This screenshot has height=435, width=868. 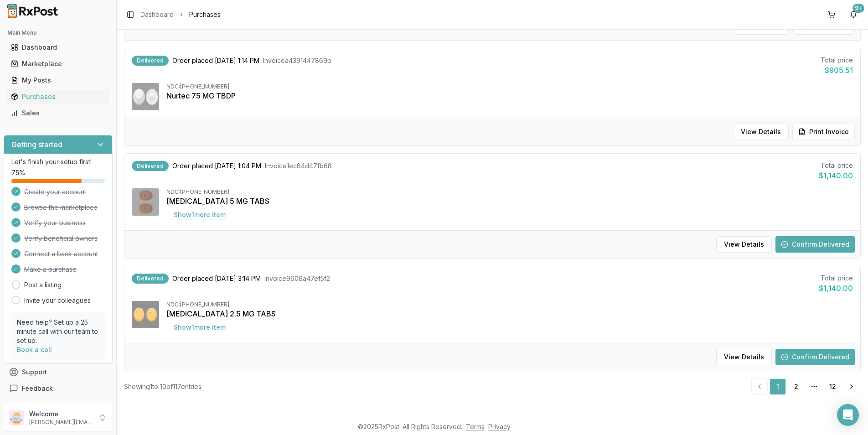 What do you see at coordinates (58, 162) in the screenshot?
I see `p: Let's finish your setup first!` at bounding box center [58, 162].